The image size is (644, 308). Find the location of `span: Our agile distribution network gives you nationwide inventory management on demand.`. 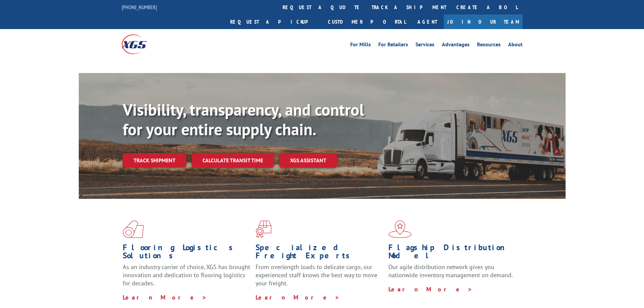

span: Our agile distribution network gives you nationwide inventory management on demand. is located at coordinates (451, 271).